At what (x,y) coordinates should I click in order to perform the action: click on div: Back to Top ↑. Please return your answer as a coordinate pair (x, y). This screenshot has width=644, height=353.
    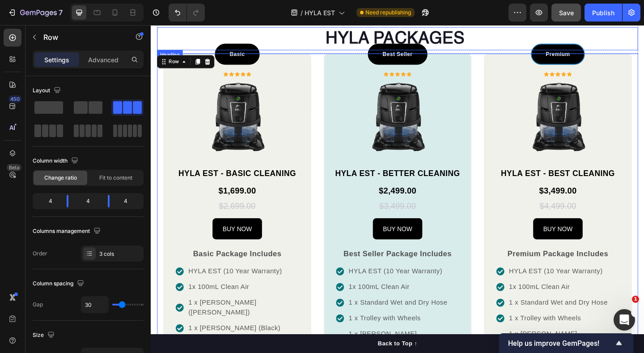
    Looking at the image, I should click on (268, 346).